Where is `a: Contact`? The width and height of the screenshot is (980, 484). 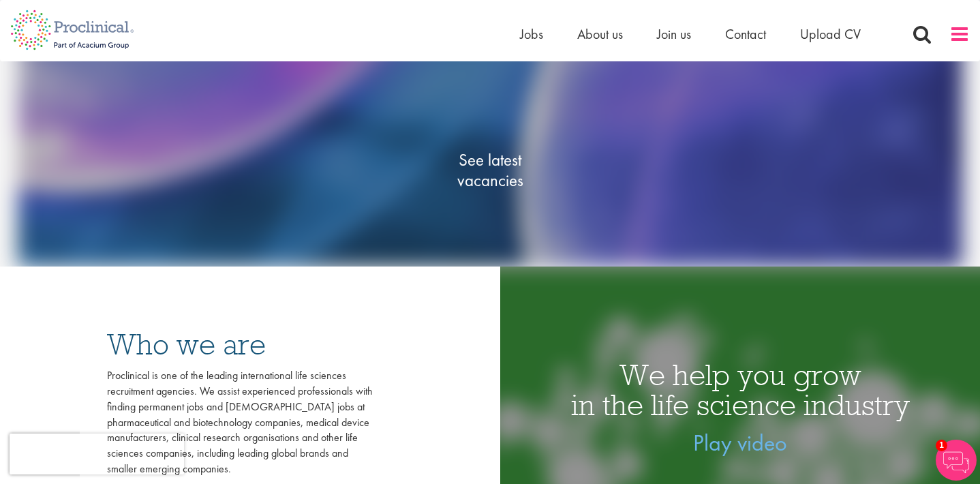 a: Contact is located at coordinates (746, 34).